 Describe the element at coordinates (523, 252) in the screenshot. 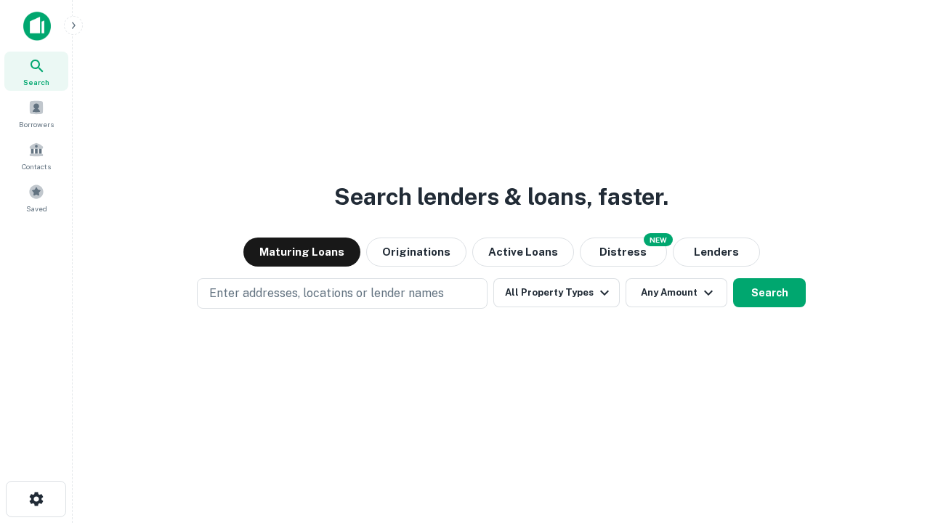

I see `button: Active Loans` at that location.